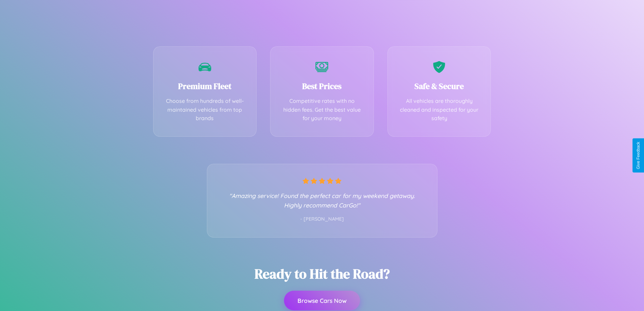 Image resolution: width=644 pixels, height=311 pixels. Describe the element at coordinates (322, 300) in the screenshot. I see `button: Browse Cars Now` at that location.